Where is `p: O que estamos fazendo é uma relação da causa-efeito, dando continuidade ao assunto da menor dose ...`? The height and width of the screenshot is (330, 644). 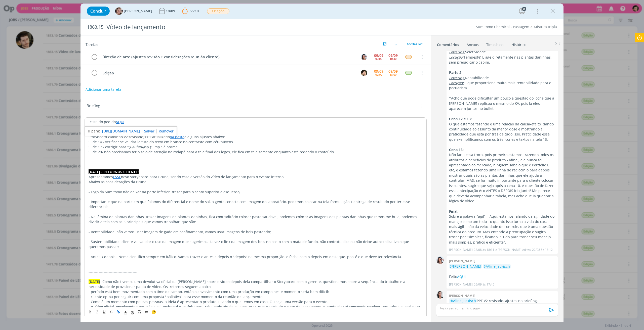 p: O que estamos fazendo é uma relação da causa-efeito, dando continuidade ao assunto da menor dose ... is located at coordinates (502, 132).